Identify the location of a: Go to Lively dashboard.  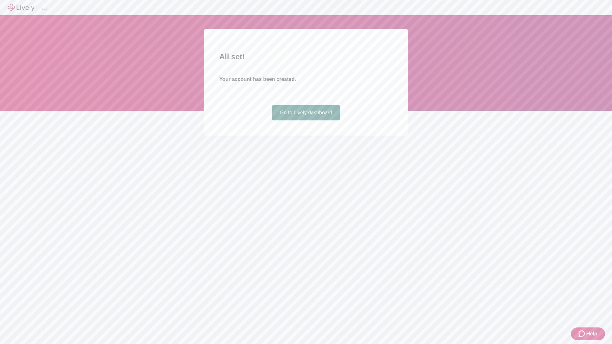
(306, 113).